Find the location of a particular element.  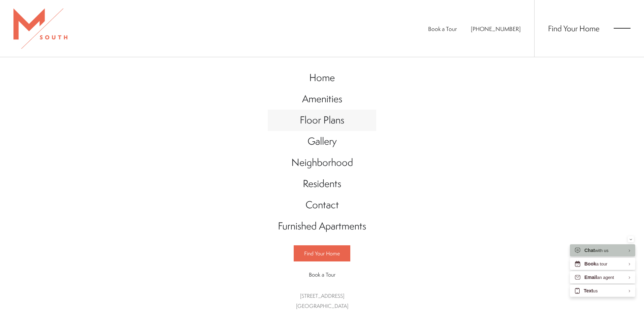

a: Go to Home is located at coordinates (322, 78).